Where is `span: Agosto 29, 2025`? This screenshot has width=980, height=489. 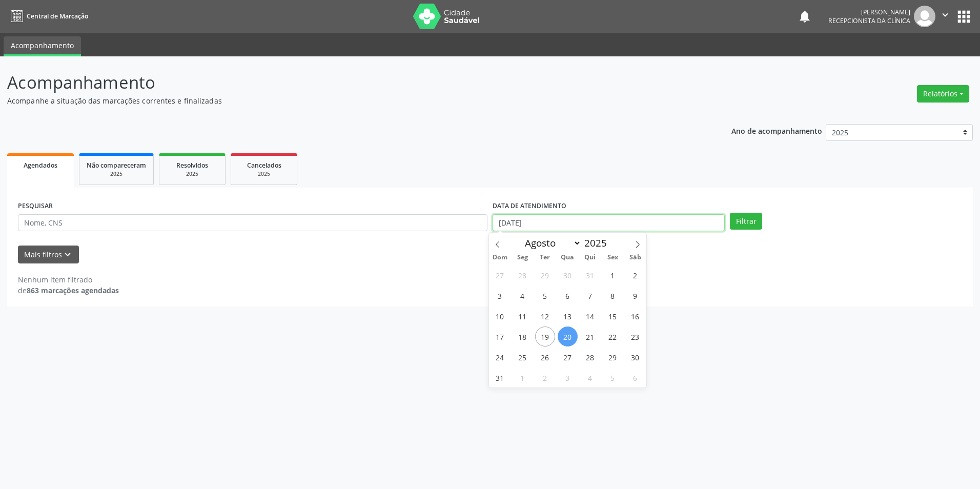 span: Agosto 29, 2025 is located at coordinates (613, 357).